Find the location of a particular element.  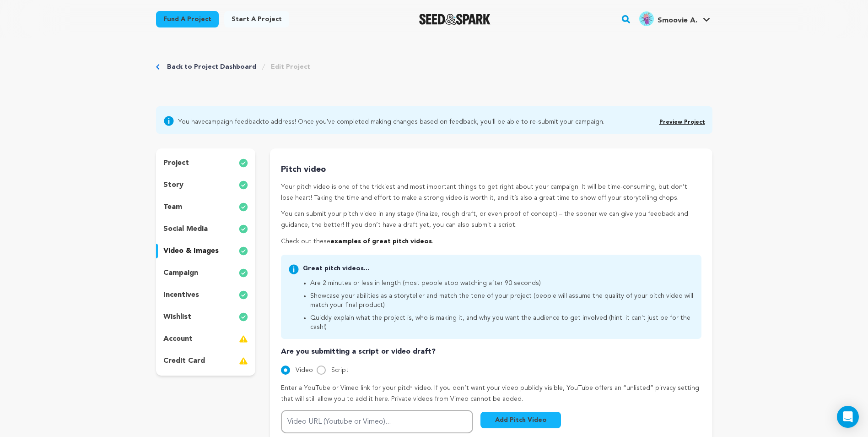

button: team is located at coordinates (206, 207).